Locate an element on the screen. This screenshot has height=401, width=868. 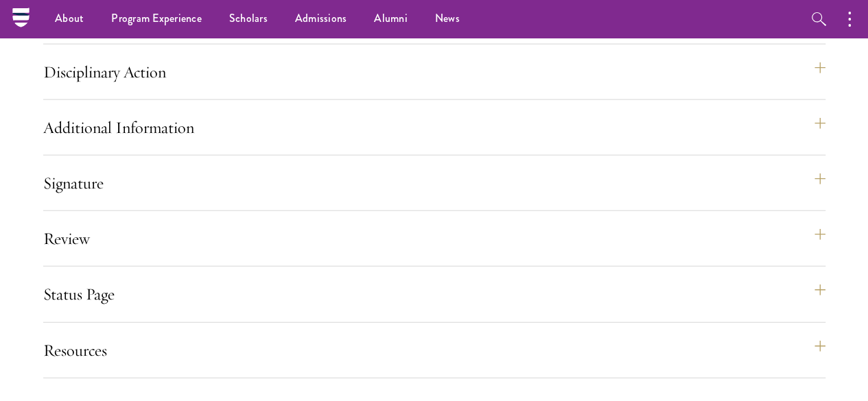
button: Additional Information is located at coordinates (434, 128).